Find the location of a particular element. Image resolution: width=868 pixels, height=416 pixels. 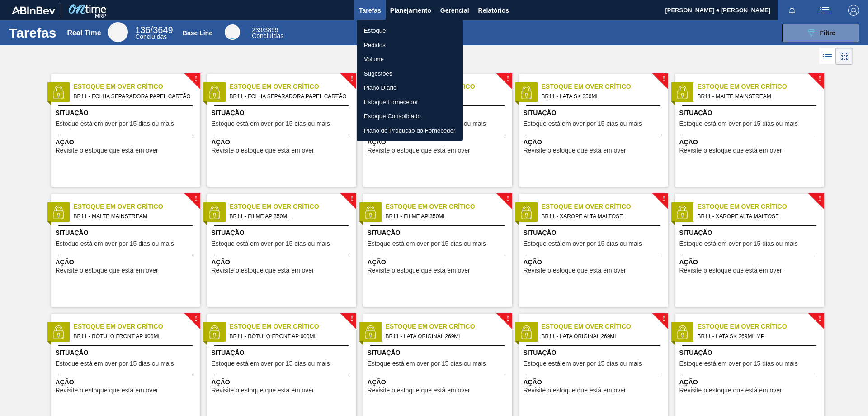

a: Plano de Produção do Fornecedor is located at coordinates (410, 131).